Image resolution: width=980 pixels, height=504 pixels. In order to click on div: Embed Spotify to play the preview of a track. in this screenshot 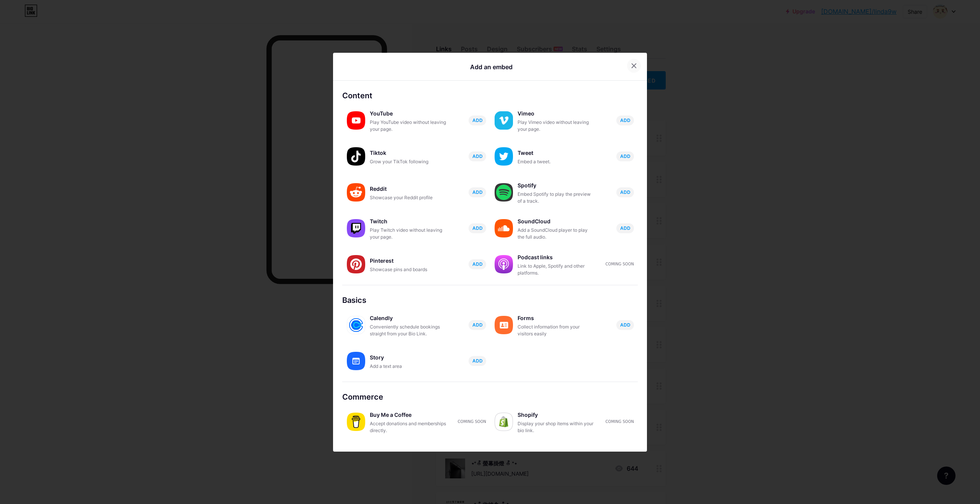, I will do `click(556, 198)`.